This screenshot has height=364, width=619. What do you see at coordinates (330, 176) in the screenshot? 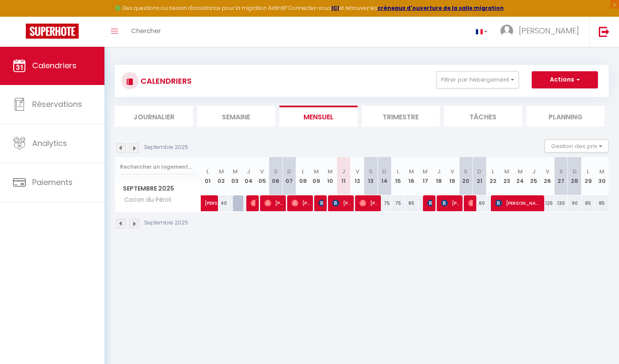
I see `th: 10` at bounding box center [330, 176].